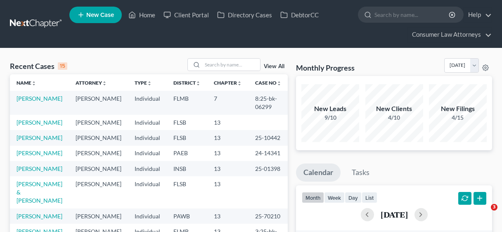 This screenshot has width=502, height=232. What do you see at coordinates (360, 173) in the screenshot?
I see `a: Tasks` at bounding box center [360, 173].